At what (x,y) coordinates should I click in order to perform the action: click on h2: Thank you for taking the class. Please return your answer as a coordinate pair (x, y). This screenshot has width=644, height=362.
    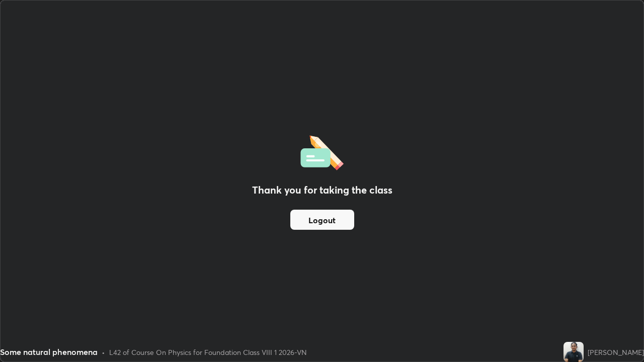
    Looking at the image, I should click on (322, 190).